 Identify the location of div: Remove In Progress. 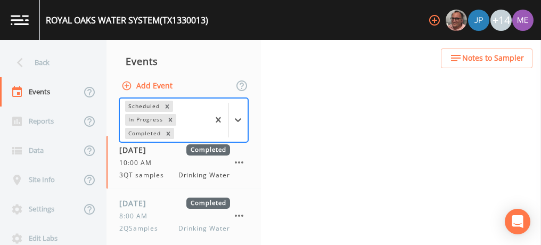
(170, 119).